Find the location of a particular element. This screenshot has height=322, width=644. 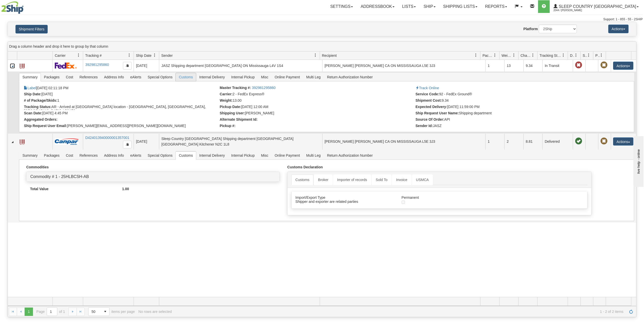

strong: Shipment Cost: is located at coordinates (429, 101).